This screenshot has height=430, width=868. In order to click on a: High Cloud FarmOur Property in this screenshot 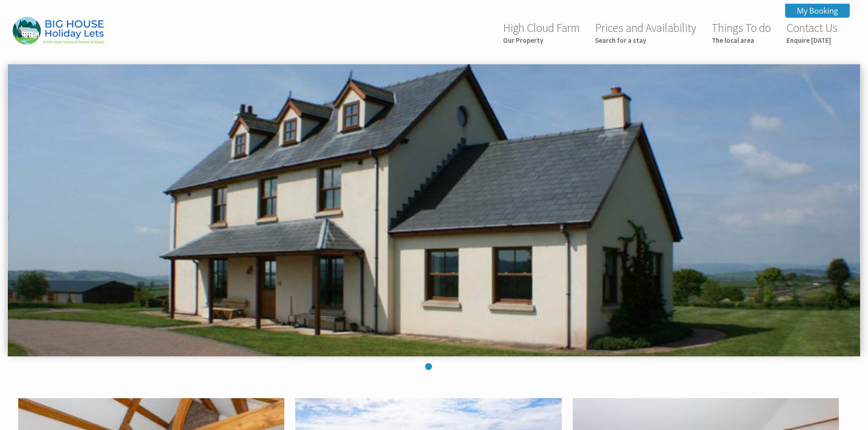, I will do `click(541, 32)`.